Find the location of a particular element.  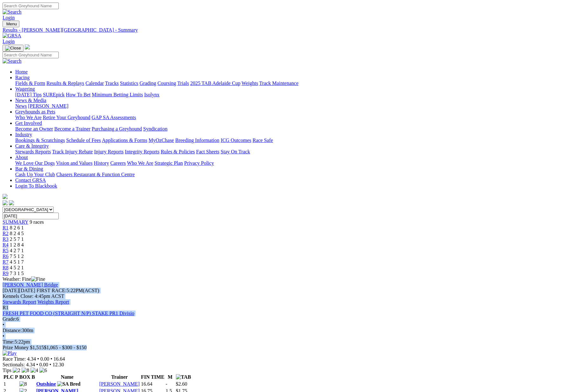

div: 300m is located at coordinates (280, 331).